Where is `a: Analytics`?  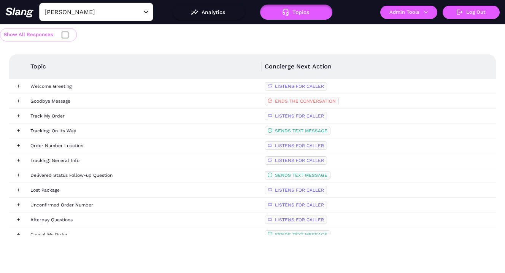
a: Analytics is located at coordinates (209, 12).